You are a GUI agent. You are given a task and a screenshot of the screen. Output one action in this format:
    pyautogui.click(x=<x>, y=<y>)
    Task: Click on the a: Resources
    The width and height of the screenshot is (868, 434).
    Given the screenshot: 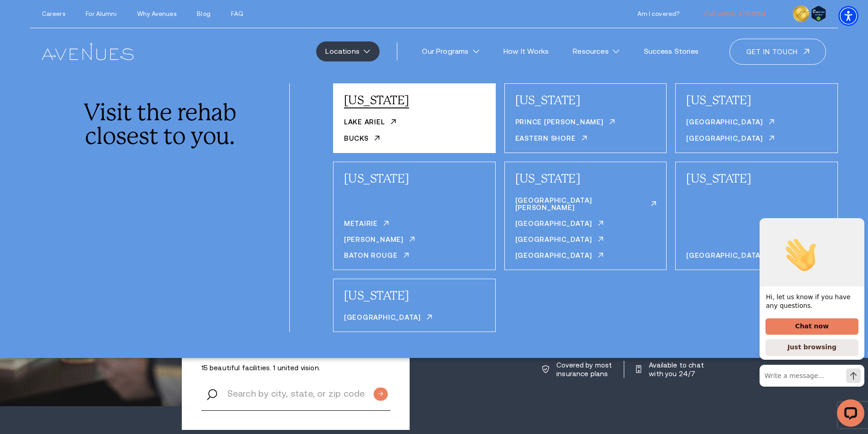 What is the action you would take?
    pyautogui.click(x=596, y=51)
    